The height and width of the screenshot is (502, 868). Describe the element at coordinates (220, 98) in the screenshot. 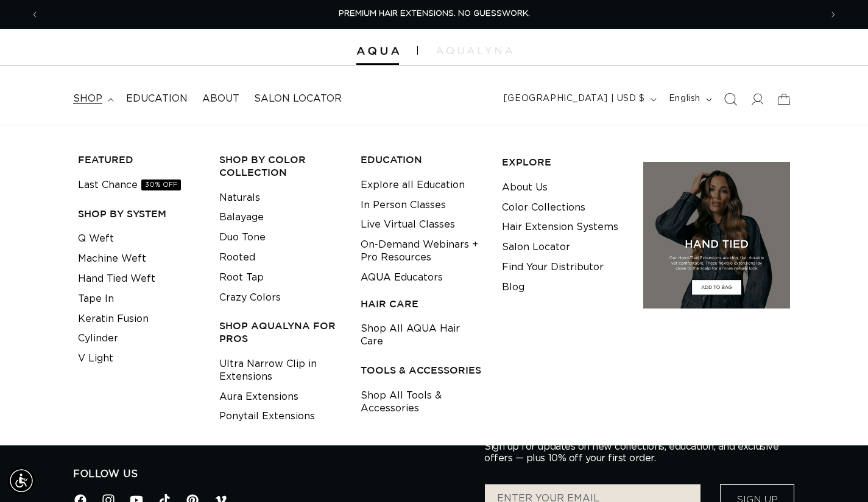

I see `a: About` at that location.